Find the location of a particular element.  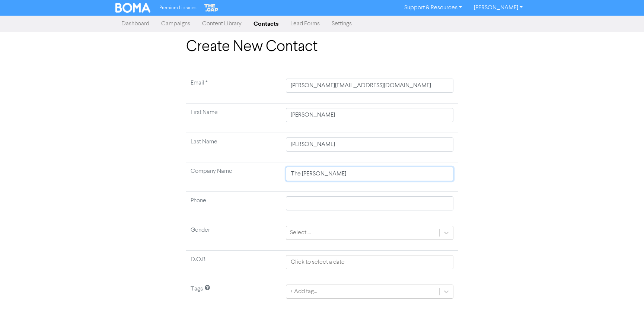

a: Settings is located at coordinates (342, 24).